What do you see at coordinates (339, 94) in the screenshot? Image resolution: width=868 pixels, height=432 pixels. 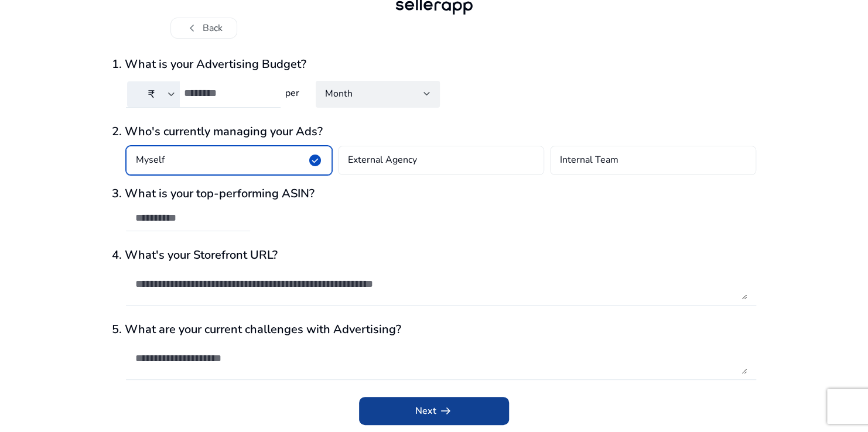 I see `span: Month` at bounding box center [339, 94].